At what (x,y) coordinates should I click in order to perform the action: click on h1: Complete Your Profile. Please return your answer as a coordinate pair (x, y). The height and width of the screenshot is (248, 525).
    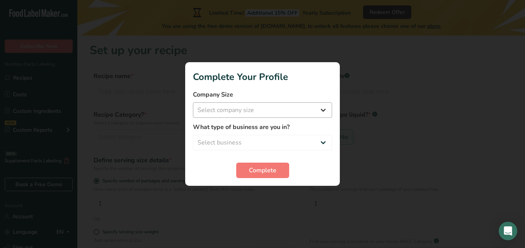
    Looking at the image, I should click on (262, 77).